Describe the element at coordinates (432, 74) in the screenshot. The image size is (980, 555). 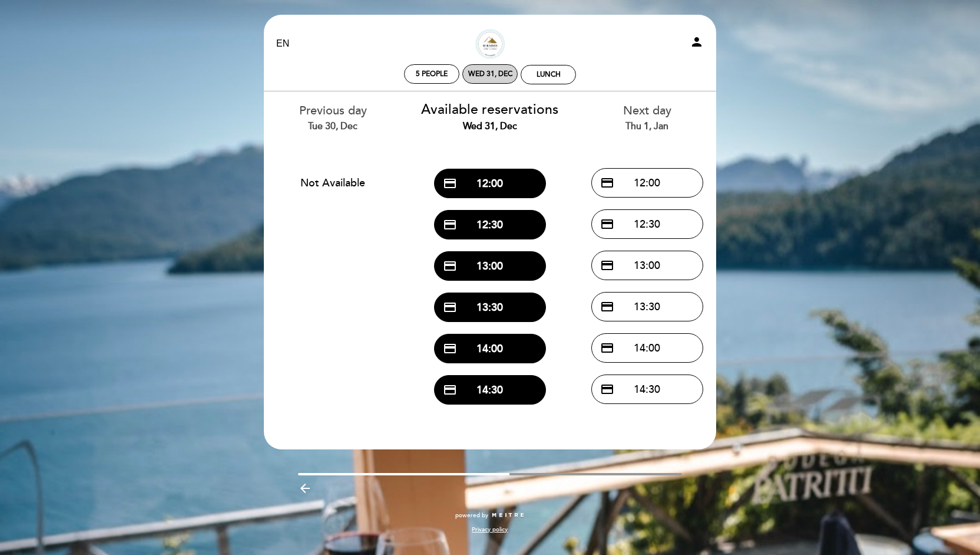
I see `span: 5 people` at that location.